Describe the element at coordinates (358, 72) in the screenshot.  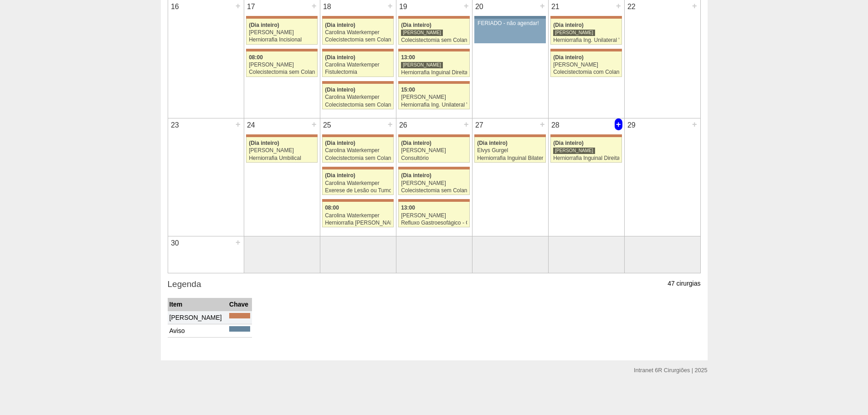
I see `div: Fistulectomia` at that location.